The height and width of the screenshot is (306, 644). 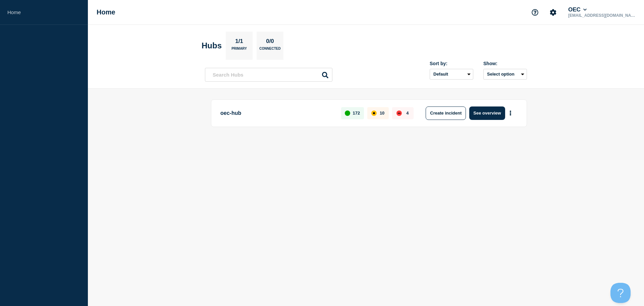 I want to click on div: affected, so click(x=374, y=113).